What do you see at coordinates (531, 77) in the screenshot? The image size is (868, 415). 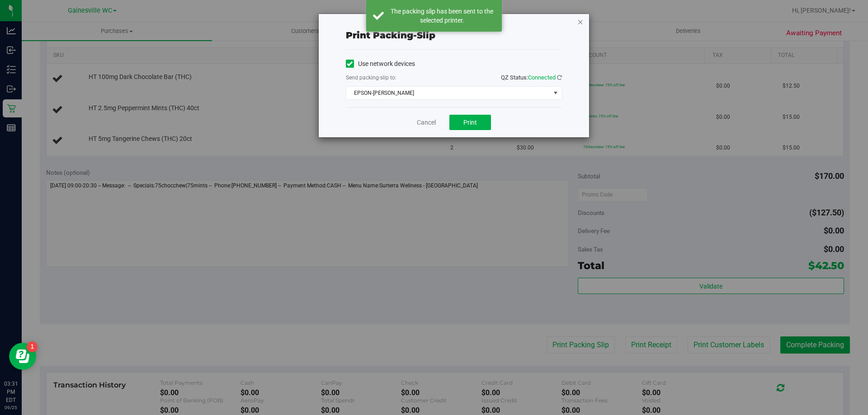 I see `span: QZ Status:` at bounding box center [531, 77].